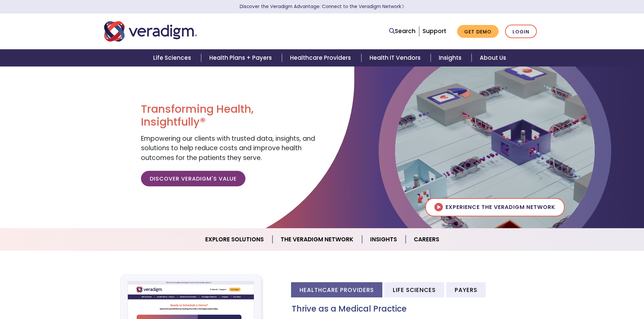  What do you see at coordinates (228, 148) in the screenshot?
I see `span: Empowering our clients with trusted data, insights, and solutions to help reduce costs and improv...` at bounding box center [228, 148].